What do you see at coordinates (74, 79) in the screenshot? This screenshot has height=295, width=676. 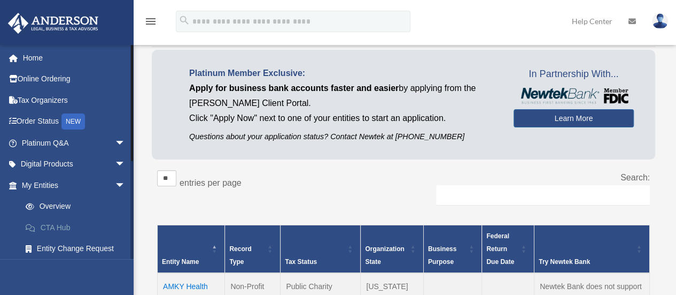 I see `a: Online Ordering` at bounding box center [74, 79].